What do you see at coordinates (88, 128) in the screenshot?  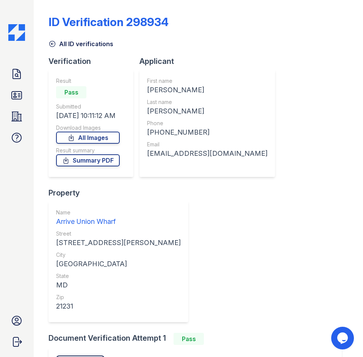 I see `div: Download Images` at bounding box center [88, 128].